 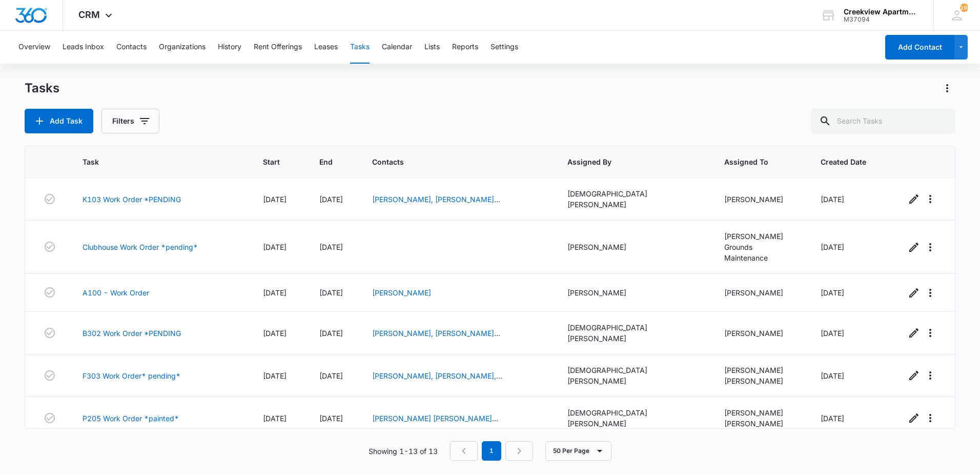 What do you see at coordinates (947, 88) in the screenshot?
I see `button: Actions` at bounding box center [947, 88].